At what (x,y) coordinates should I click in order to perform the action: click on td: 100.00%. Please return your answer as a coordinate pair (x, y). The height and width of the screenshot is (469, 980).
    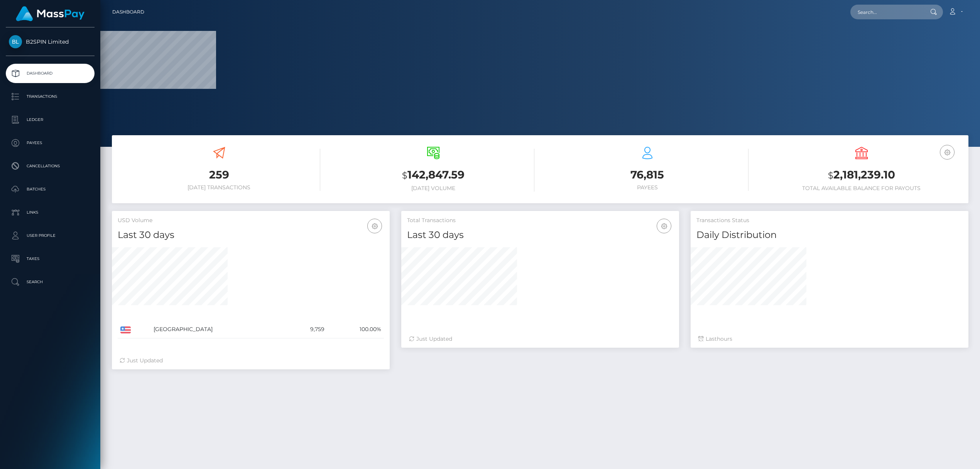
    Looking at the image, I should click on (355, 329).